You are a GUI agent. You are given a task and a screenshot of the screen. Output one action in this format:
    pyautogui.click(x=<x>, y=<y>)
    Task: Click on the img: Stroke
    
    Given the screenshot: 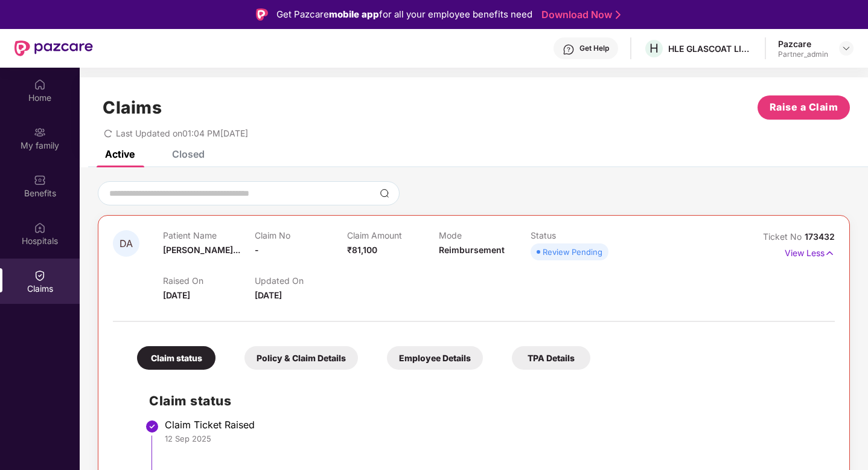 What is the action you would take?
    pyautogui.click(x=619, y=14)
    